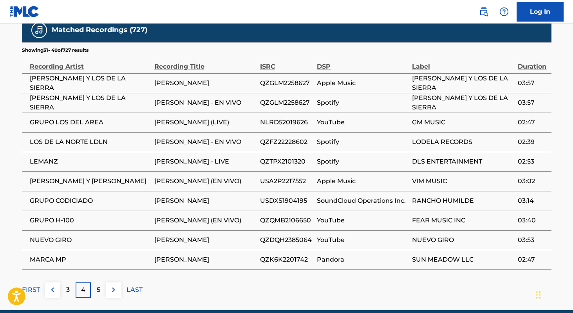  What do you see at coordinates (463, 220) in the screenshot?
I see `span: FEAR MUSIC INC` at bounding box center [463, 220].